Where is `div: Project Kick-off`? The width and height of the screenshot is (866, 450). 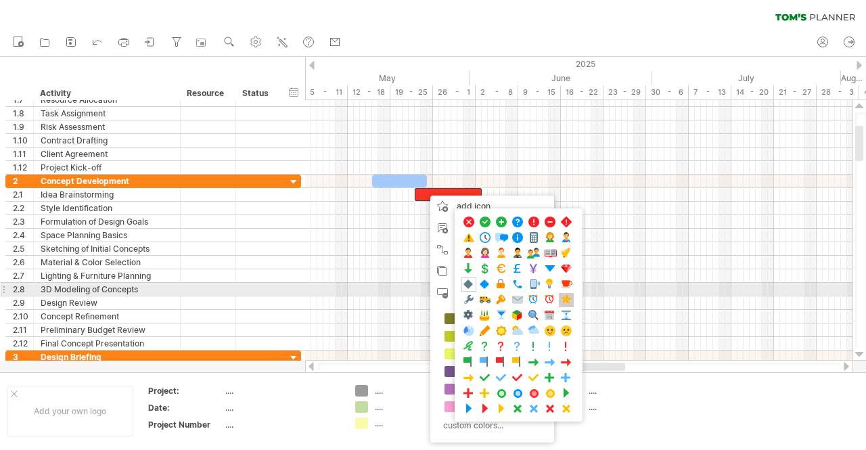 div: Project Kick-off is located at coordinates (107, 167).